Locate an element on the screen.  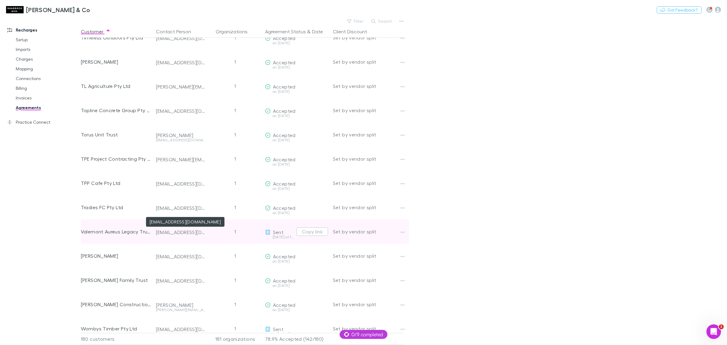
div: TL Agriculture Pty Ltd is located at coordinates (116, 86).